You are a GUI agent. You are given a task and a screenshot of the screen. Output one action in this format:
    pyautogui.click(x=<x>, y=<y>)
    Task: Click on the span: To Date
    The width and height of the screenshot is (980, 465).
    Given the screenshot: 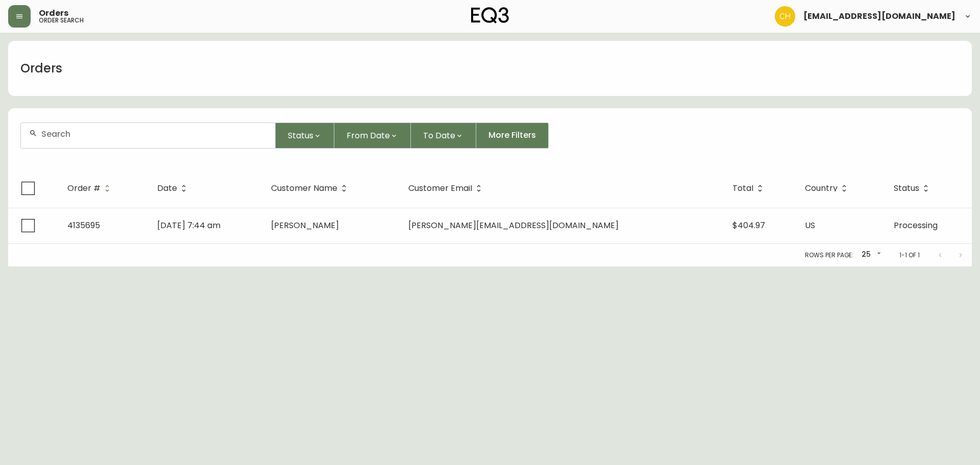 What is the action you would take?
    pyautogui.click(x=439, y=135)
    